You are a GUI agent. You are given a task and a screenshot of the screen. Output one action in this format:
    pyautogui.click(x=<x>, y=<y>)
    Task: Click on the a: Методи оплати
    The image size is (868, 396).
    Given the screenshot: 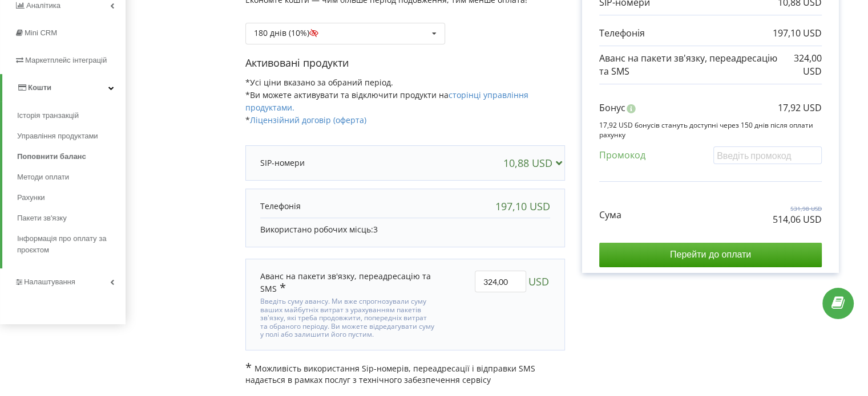 What is the action you would take?
    pyautogui.click(x=71, y=177)
    